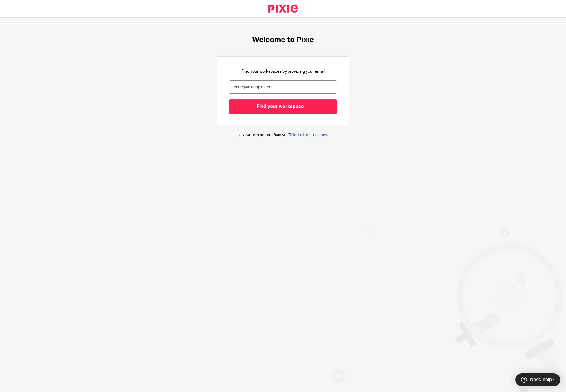  What do you see at coordinates (283, 71) in the screenshot?
I see `p: Find your workspaces by providing your email` at bounding box center [283, 71].